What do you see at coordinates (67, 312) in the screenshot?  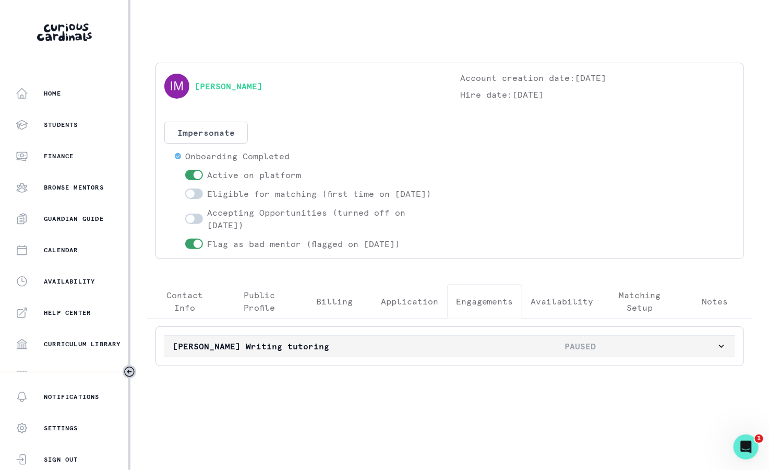 I see `p: Help Center` at bounding box center [67, 312].